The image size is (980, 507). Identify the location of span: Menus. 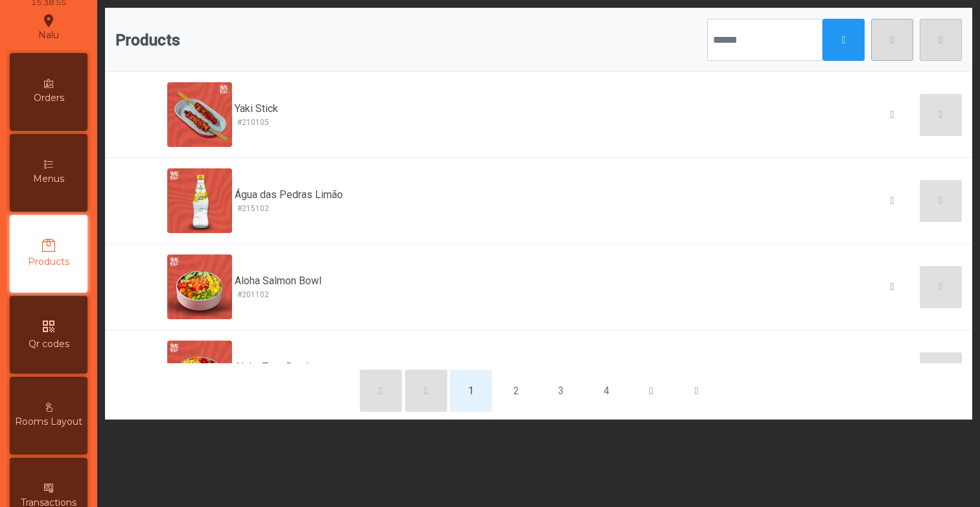
(48, 178).